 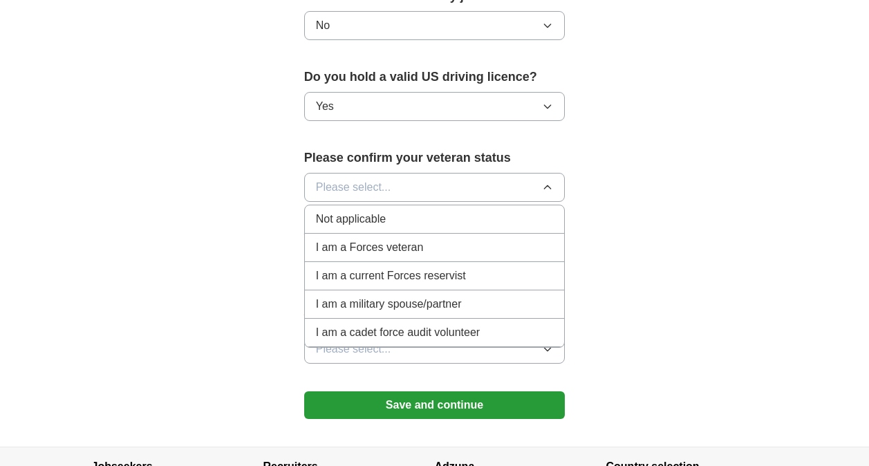 I want to click on span: Not applicable, so click(x=350, y=219).